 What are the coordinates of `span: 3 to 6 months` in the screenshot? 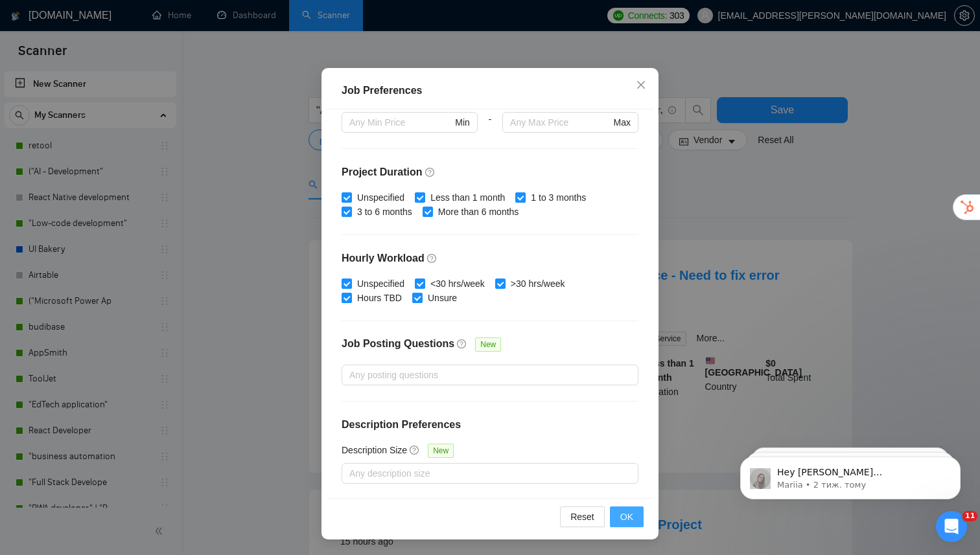 It's located at (384, 212).